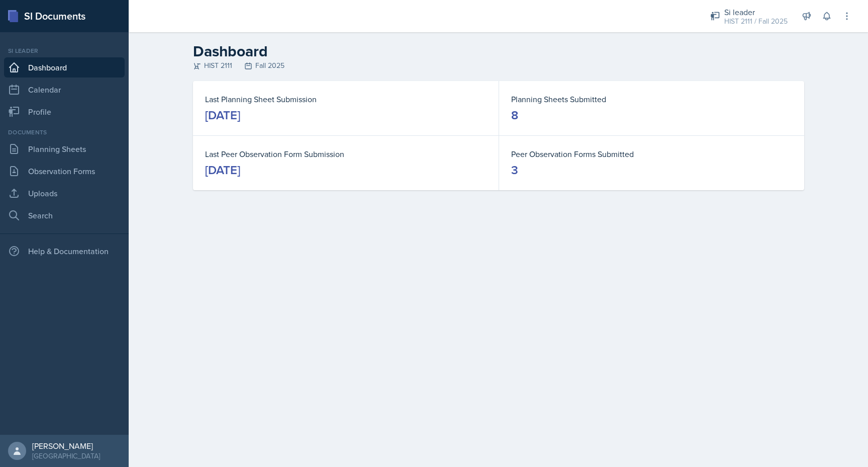  What do you see at coordinates (515, 170) in the screenshot?
I see `div: 3` at bounding box center [515, 170].